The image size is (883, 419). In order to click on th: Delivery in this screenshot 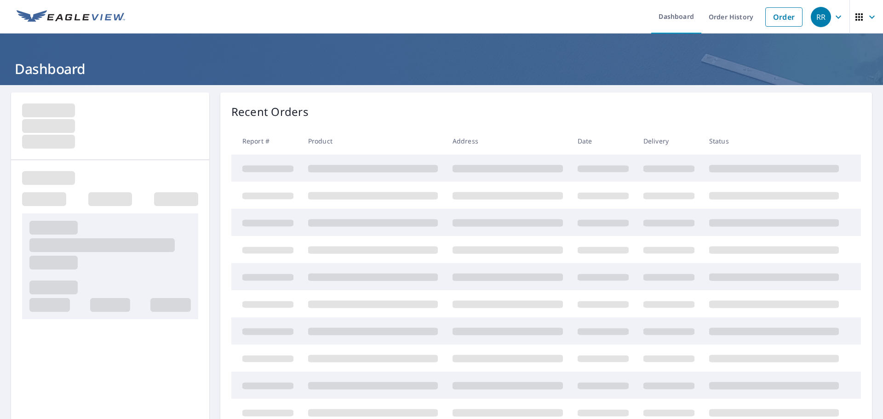, I will do `click(669, 141)`.